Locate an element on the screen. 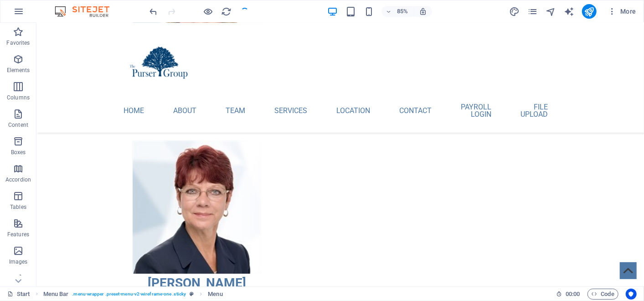 This screenshot has width=644, height=301. button: reload is located at coordinates (226, 11).